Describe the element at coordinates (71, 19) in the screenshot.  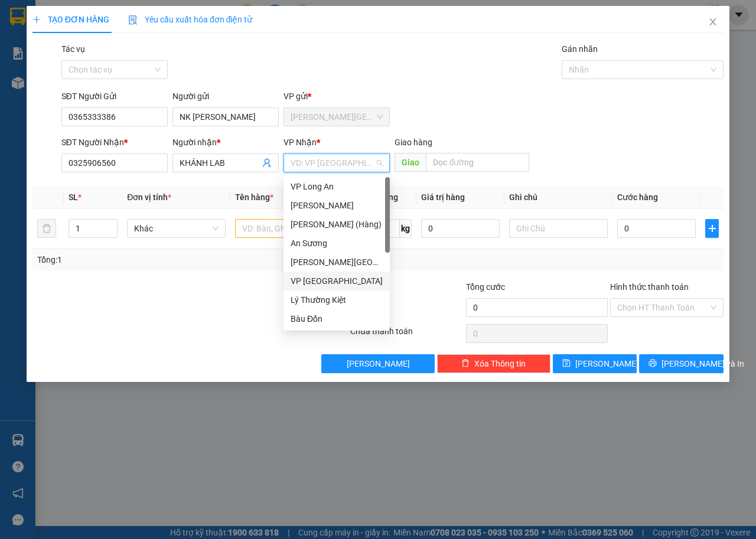
I see `span: TẠO ĐƠN HÀNG` at that location.